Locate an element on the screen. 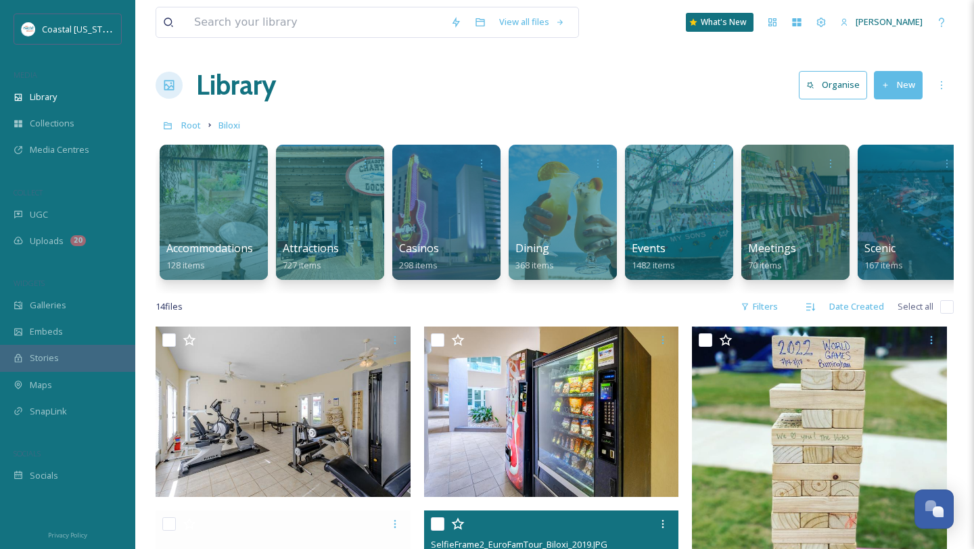  a: Attractions727 items is located at coordinates (310, 256).